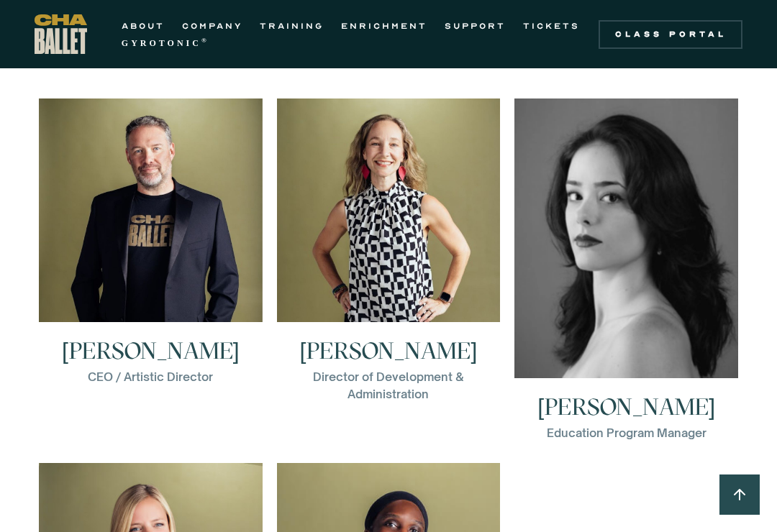  What do you see at coordinates (551, 26) in the screenshot?
I see `a: TICKETS` at bounding box center [551, 26].